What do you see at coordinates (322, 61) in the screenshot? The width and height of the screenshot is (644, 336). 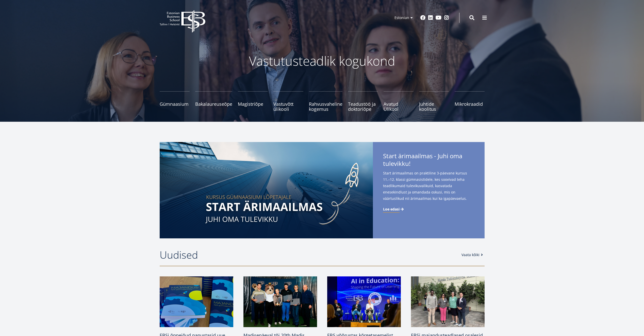 I see `p: Vastutusteadlik kogukond` at bounding box center [322, 61].